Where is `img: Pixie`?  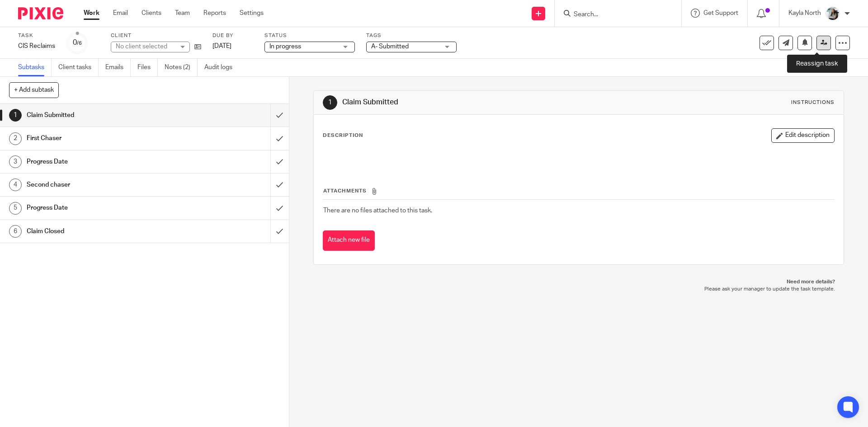
img: Pixie is located at coordinates (40, 13).